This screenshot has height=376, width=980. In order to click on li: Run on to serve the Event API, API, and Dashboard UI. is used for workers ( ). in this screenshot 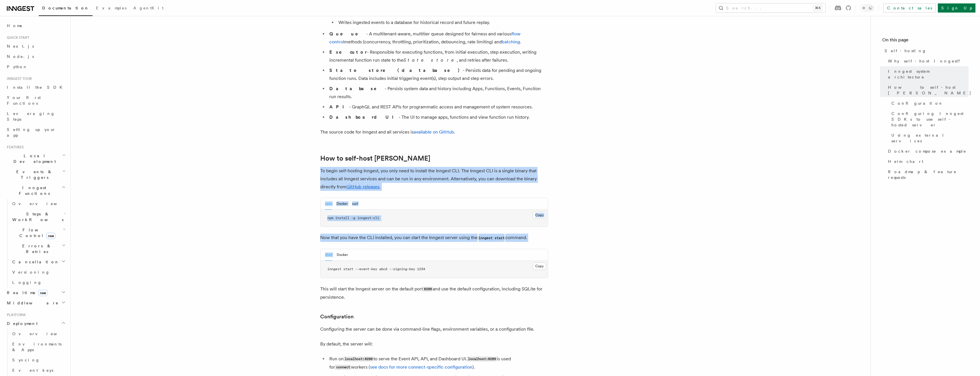, I will do `click(438, 363)`.